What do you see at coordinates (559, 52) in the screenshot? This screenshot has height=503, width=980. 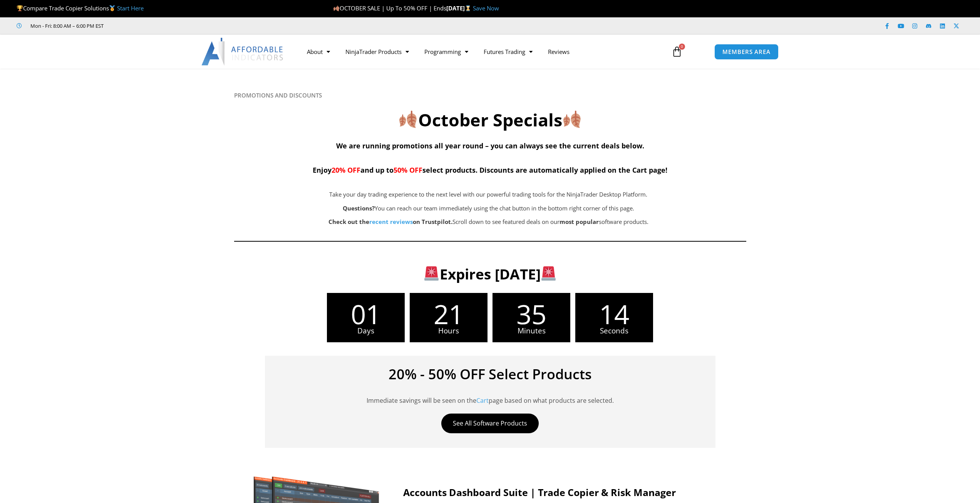 I see `a: Reviews` at bounding box center [559, 52].